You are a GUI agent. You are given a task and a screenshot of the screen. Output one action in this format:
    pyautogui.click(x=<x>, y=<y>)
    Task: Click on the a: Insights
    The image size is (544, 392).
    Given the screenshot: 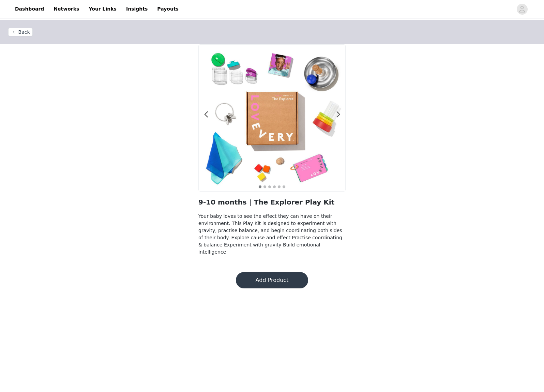 What is the action you would take?
    pyautogui.click(x=137, y=9)
    